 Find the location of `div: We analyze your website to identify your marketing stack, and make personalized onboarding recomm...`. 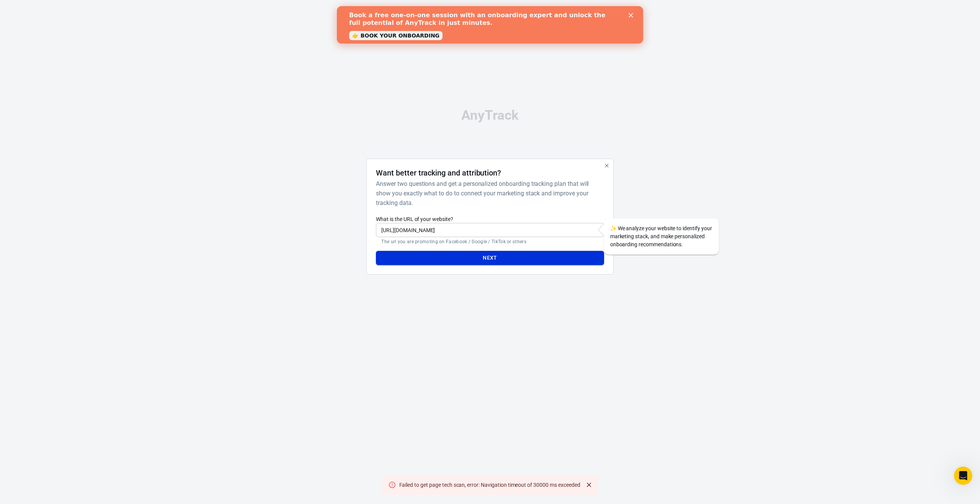

div: We analyze your website to identify your marketing stack, and make personalized onboarding recomm... is located at coordinates (661, 236).